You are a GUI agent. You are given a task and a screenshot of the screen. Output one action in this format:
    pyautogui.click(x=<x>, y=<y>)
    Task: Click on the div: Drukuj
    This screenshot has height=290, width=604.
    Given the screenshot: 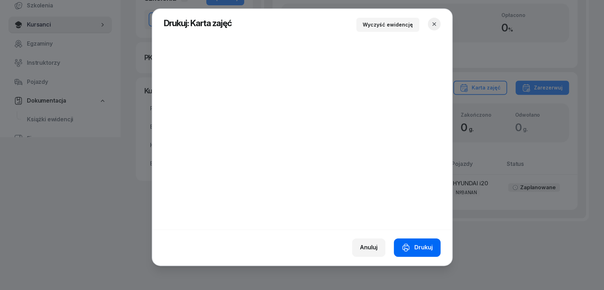 What is the action you would take?
    pyautogui.click(x=417, y=248)
    